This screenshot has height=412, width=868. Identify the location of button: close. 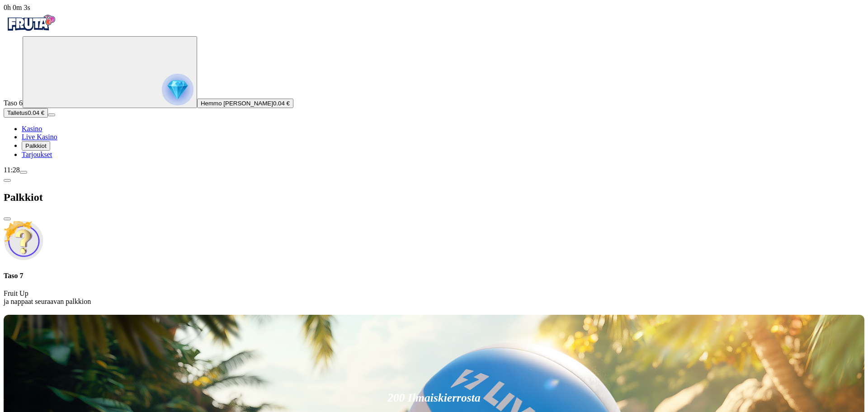
(7, 219).